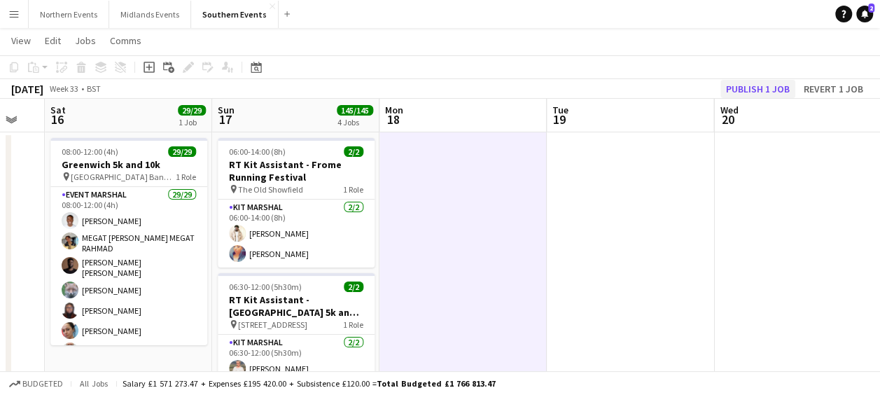 The height and width of the screenshot is (395, 880). What do you see at coordinates (758, 89) in the screenshot?
I see `button: Publish 1 job` at bounding box center [758, 89].